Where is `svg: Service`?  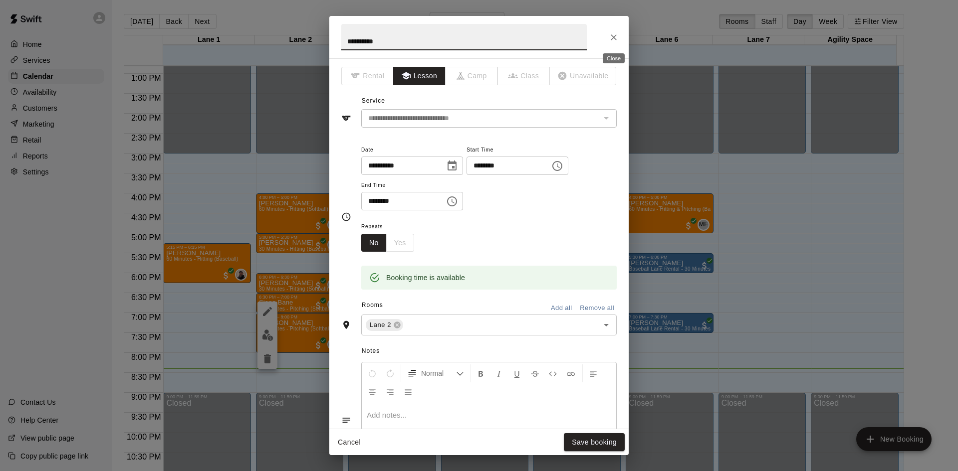 svg: Service is located at coordinates (346, 118).